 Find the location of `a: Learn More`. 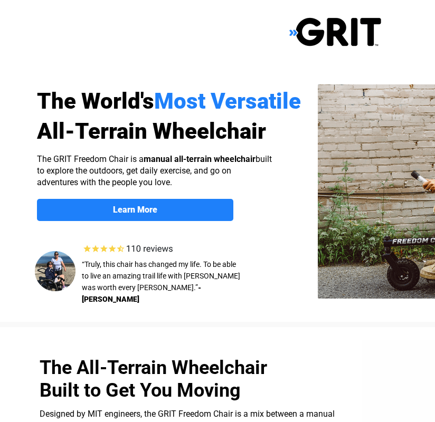

a: Learn More is located at coordinates (135, 210).